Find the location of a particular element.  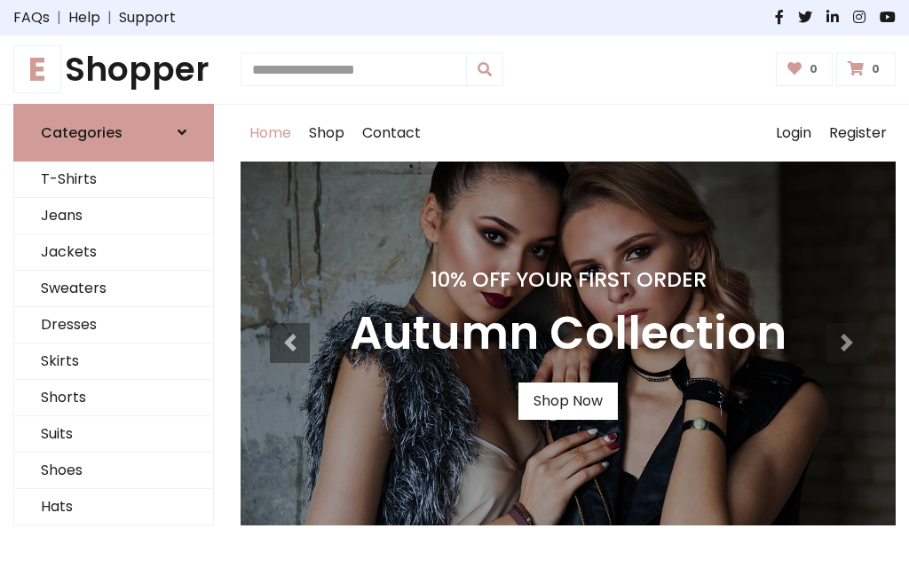

span: E is located at coordinates (37, 69).